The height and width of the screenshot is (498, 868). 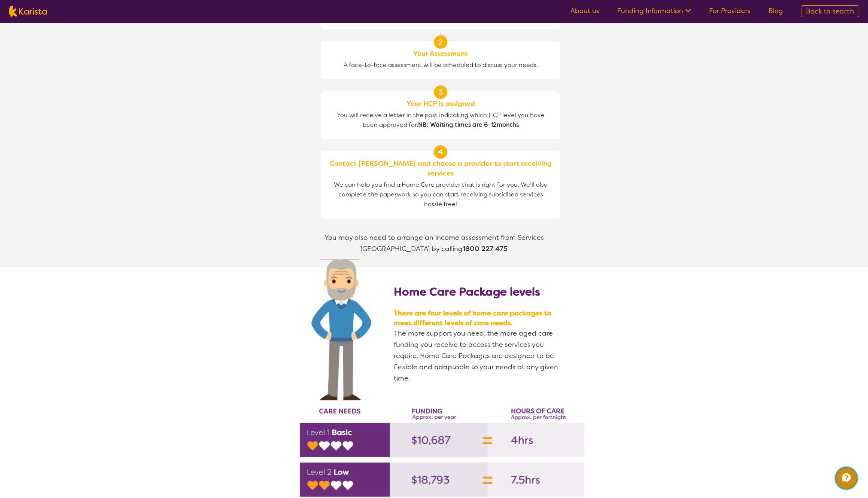 What do you see at coordinates (584, 11) in the screenshot?
I see `a: About us` at bounding box center [584, 11].